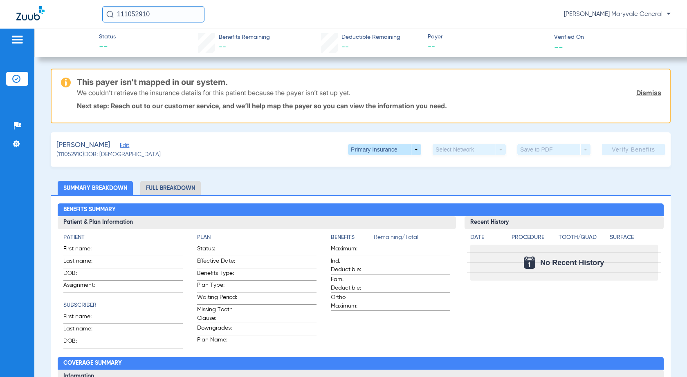 The image size is (687, 377). I want to click on h4: Subscriber, so click(123, 305).